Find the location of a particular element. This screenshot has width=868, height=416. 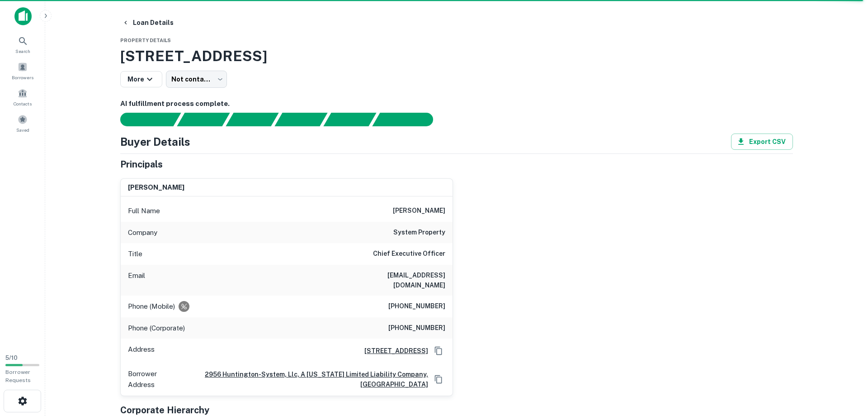

a: Borrowers is located at coordinates (23, 71).